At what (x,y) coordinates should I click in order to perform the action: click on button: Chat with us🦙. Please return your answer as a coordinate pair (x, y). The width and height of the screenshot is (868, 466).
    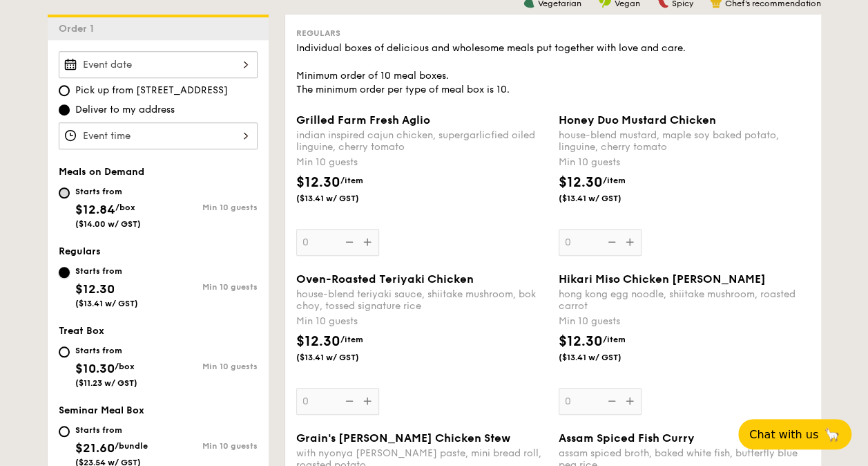
    Looking at the image, I should click on (795, 434).